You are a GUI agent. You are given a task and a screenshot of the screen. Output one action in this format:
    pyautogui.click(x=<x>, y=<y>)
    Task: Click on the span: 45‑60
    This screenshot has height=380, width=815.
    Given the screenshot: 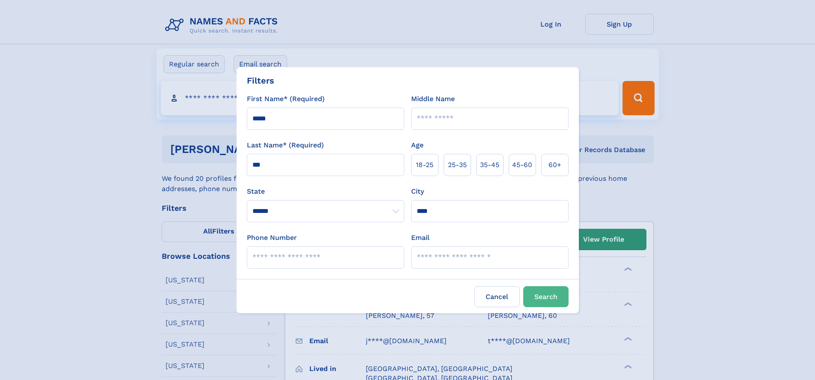 What is the action you would take?
    pyautogui.click(x=522, y=165)
    